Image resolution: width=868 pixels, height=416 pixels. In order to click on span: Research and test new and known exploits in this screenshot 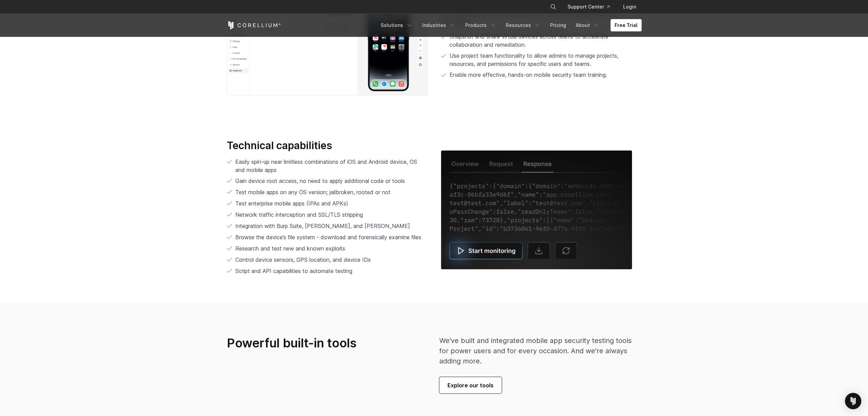, I will do `click(290, 249)`.